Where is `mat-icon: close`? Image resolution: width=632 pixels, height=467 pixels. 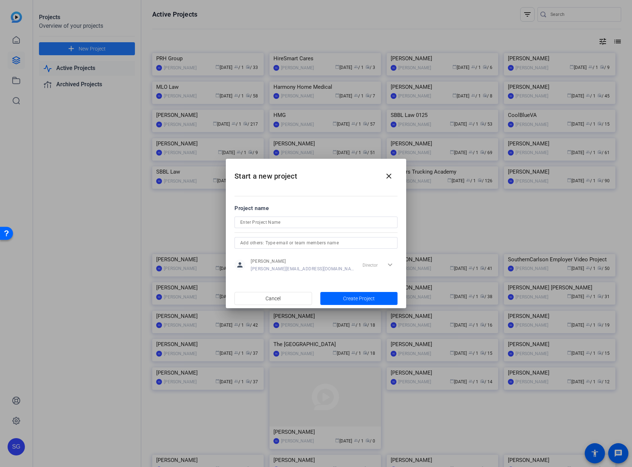
mat-icon: close is located at coordinates (389, 176).